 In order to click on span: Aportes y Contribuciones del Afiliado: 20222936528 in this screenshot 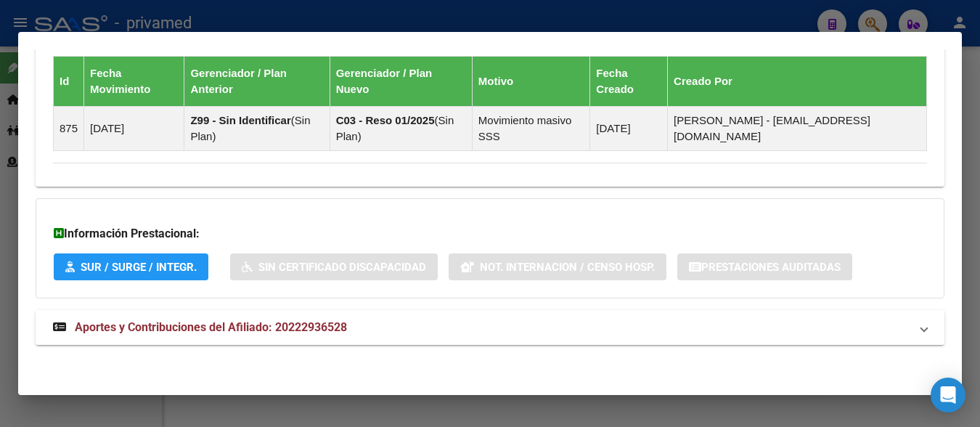, I will do `click(211, 327)`.